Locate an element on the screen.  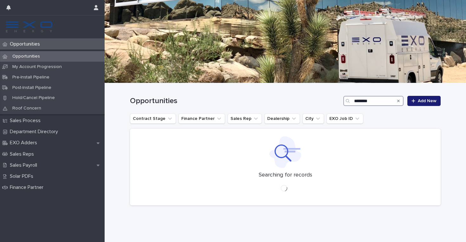
button: Finance Partner is located at coordinates (201, 119).